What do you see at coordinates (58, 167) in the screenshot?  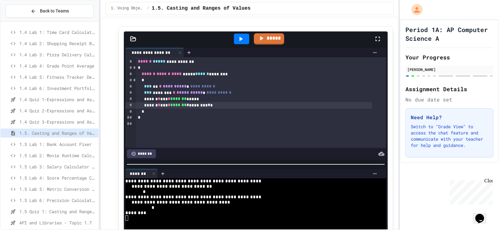 I see `span: 1.5 Lab 3: Salary Calculator Fixer` at bounding box center [58, 167].